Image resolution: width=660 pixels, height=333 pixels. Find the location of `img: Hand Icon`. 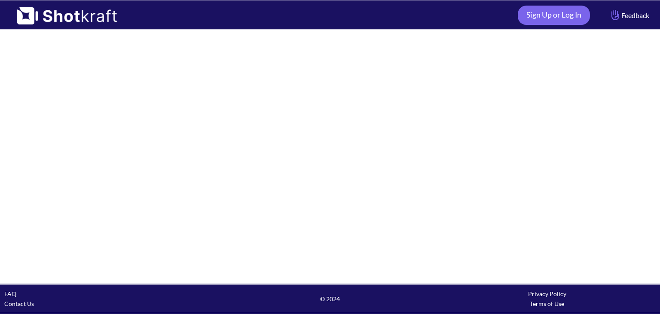

img: Hand Icon is located at coordinates (615, 15).